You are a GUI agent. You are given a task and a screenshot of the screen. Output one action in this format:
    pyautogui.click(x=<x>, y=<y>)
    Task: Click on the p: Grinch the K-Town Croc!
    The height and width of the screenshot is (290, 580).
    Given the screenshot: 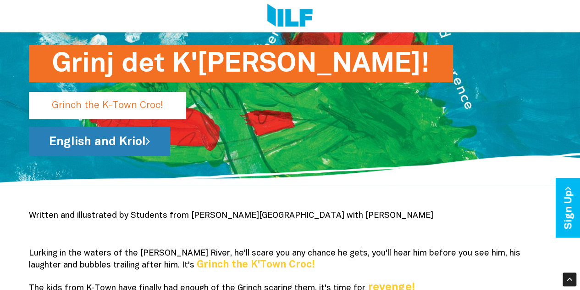 What is the action you would take?
    pyautogui.click(x=107, y=105)
    